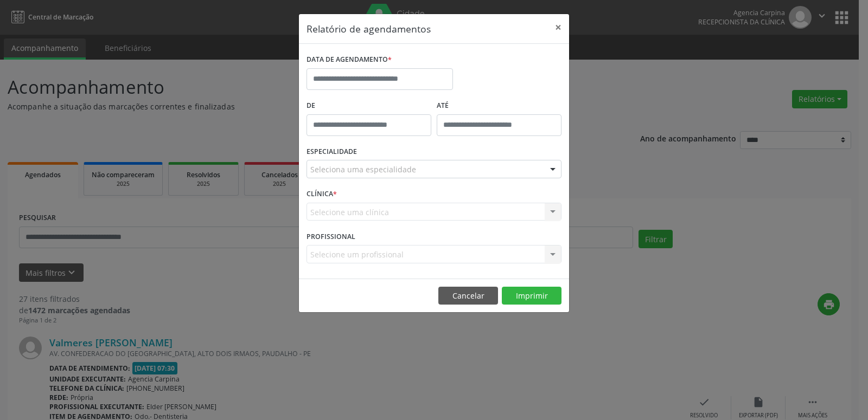 The width and height of the screenshot is (868, 420). What do you see at coordinates (331, 152) in the screenshot?
I see `label: ESPECIALIDADE` at bounding box center [331, 152].